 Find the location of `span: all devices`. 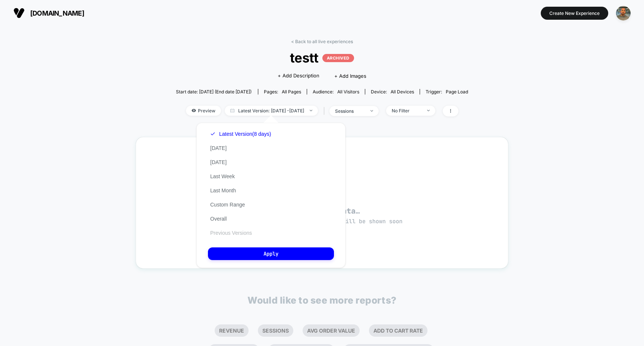

span: all devices is located at coordinates (402, 91).